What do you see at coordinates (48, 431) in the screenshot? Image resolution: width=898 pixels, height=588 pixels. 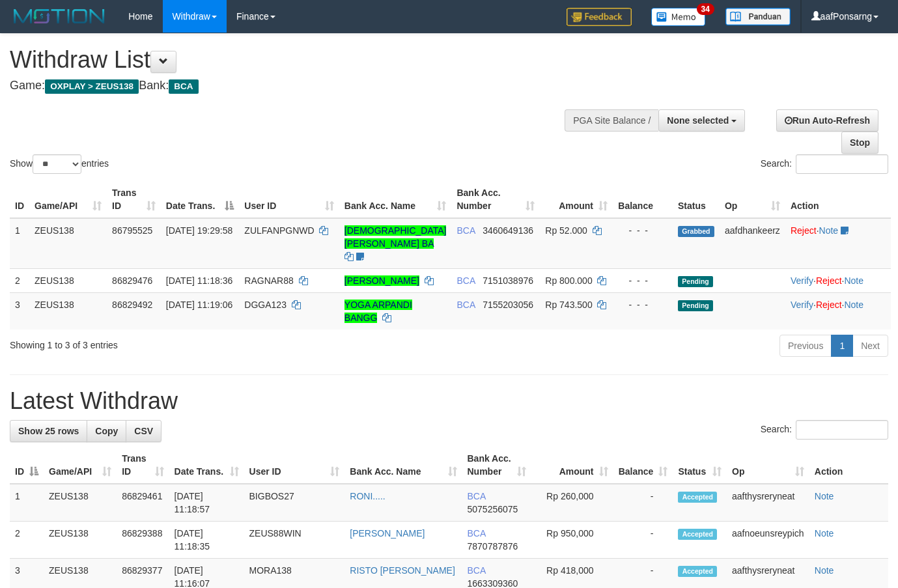 I see `span: Show 25 rows` at bounding box center [48, 431].